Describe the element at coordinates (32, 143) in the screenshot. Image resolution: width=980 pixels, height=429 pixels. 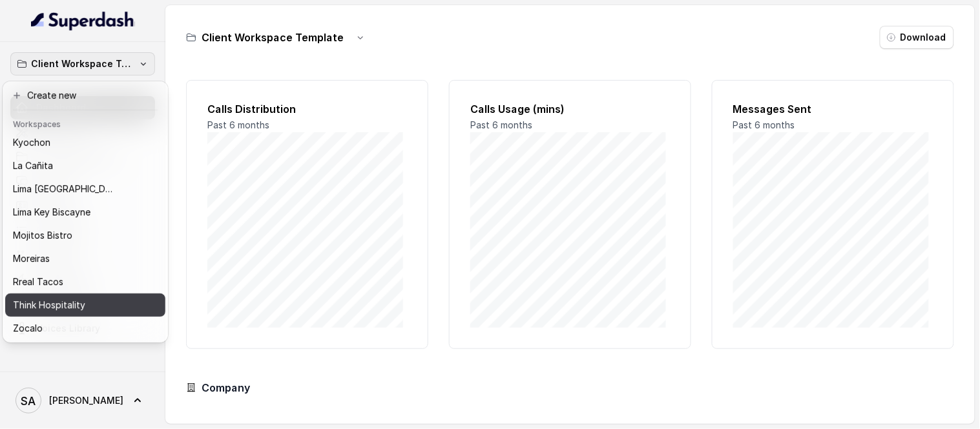
I see `p: Kyochon` at that location.